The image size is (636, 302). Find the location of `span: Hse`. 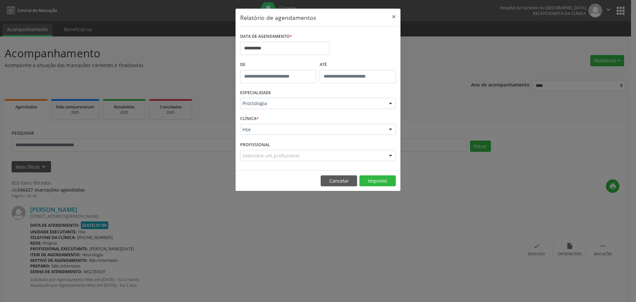

span: Hse is located at coordinates (313, 130).